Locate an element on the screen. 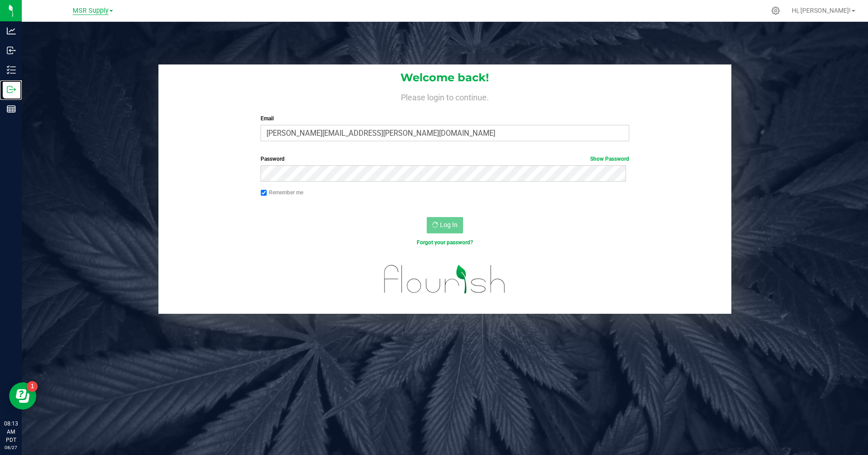 This screenshot has height=455, width=868. span: Log In is located at coordinates (448, 225).